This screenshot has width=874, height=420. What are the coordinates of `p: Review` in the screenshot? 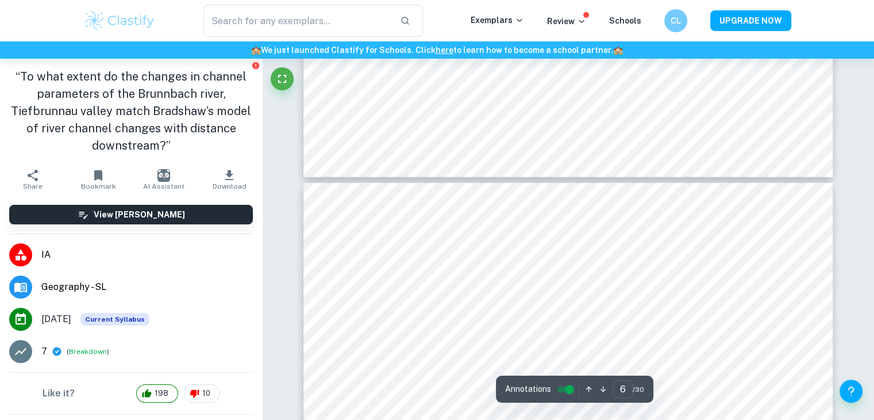 It's located at (567, 21).